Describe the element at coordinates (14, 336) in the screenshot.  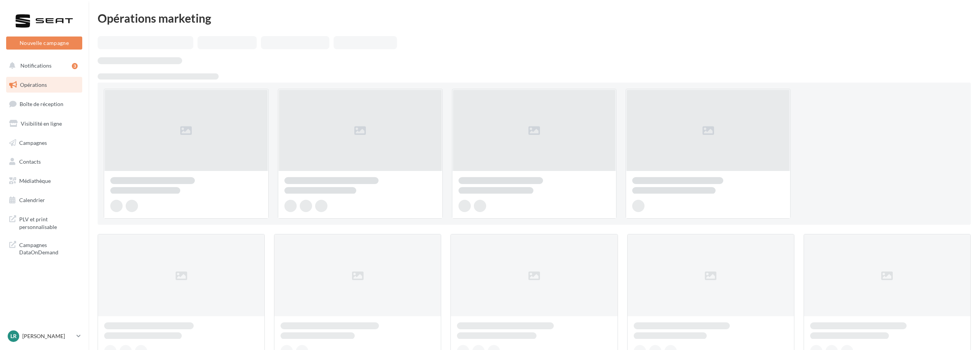
I see `span: LR` at that location.